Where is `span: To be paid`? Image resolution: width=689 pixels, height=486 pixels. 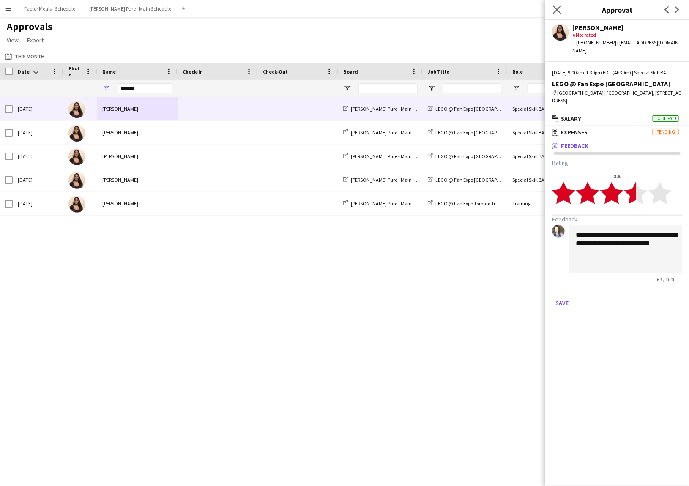
span: To be paid is located at coordinates (666, 118).